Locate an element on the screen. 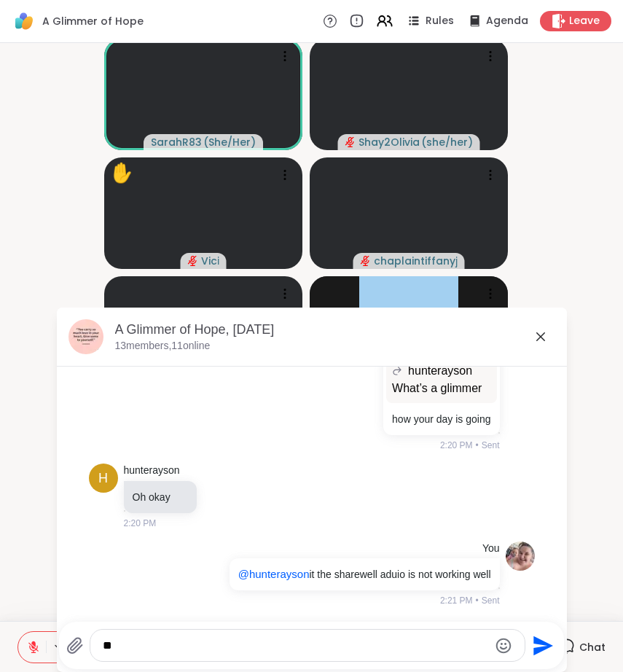  span: Chat is located at coordinates (593, 647).